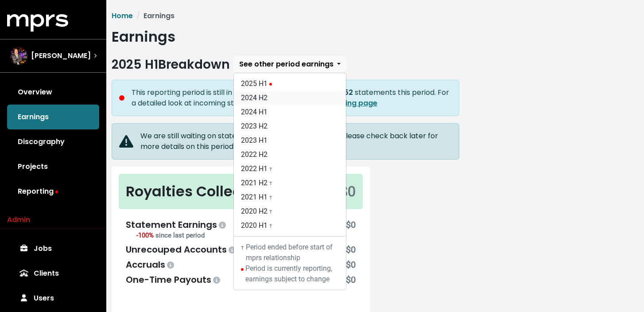 The height and width of the screenshot is (312, 644). Describe the element at coordinates (53, 92) in the screenshot. I see `a: Overview` at that location.